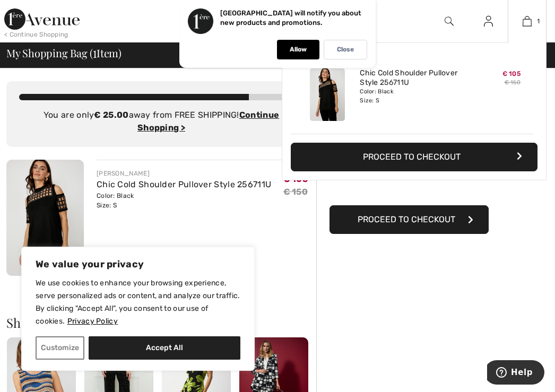 This screenshot has height=392, width=555. Describe the element at coordinates (60, 347) in the screenshot. I see `button: Customize` at that location.